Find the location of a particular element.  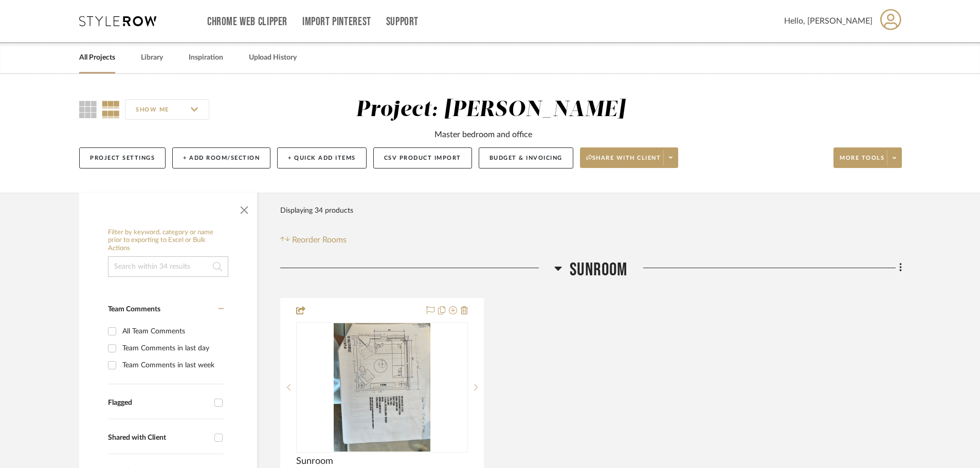

div: Displaying 34 products is located at coordinates (317, 211).